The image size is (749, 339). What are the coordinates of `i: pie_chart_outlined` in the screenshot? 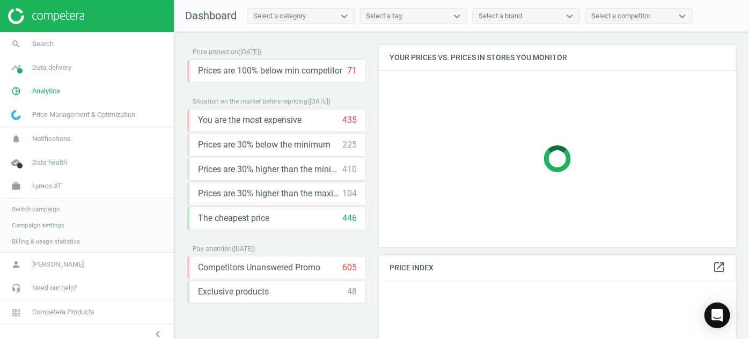 It's located at (16, 91).